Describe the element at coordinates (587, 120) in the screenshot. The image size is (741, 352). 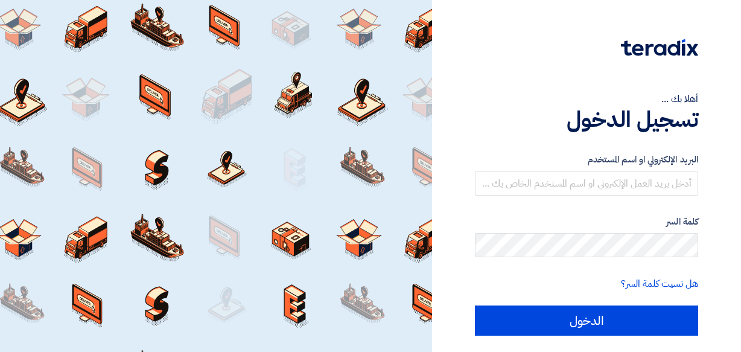
I see `h1: تسجيل الدخول` at that location.